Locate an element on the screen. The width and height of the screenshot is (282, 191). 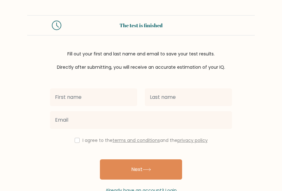
div: The test is finished is located at coordinates (141, 25).